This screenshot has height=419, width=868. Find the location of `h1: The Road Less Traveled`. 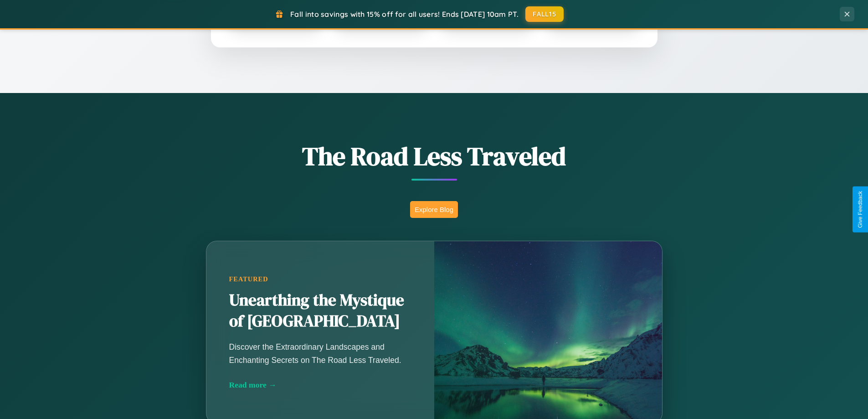

h1: The Road Less Traveled is located at coordinates (434, 156).